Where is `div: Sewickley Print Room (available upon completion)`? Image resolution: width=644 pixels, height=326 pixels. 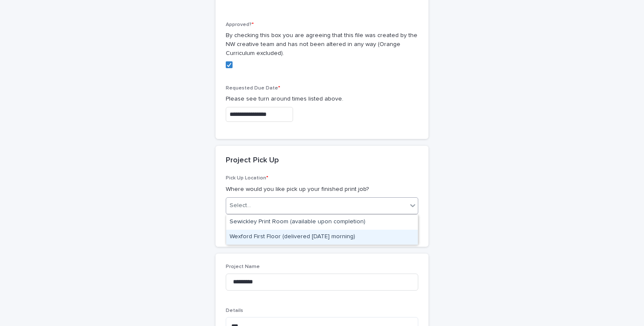 div: Sewickley Print Room (available upon completion) is located at coordinates (322, 222).